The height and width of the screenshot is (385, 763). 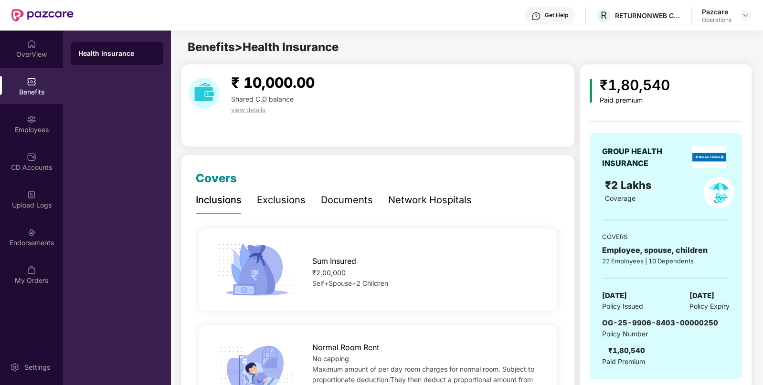 What do you see at coordinates (635, 100) in the screenshot?
I see `div: Paid premium` at bounding box center [635, 100].